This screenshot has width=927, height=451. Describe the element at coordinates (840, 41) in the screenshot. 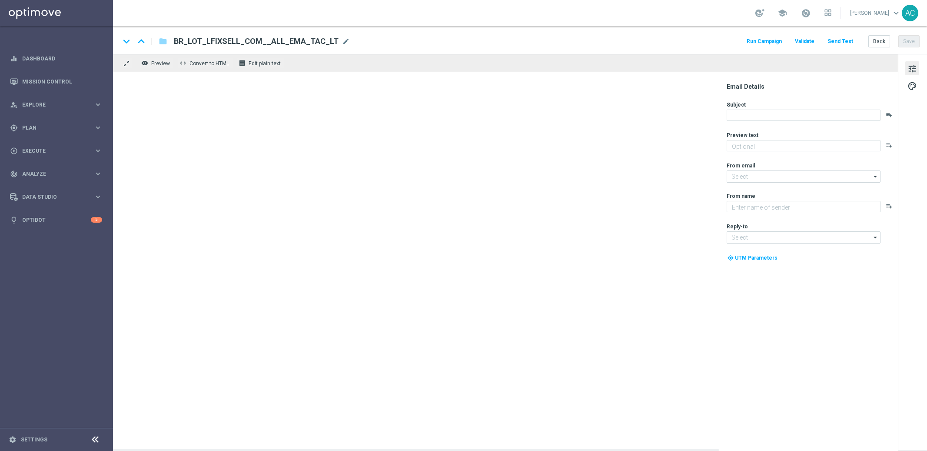

I see `button: Send Test` at that location.